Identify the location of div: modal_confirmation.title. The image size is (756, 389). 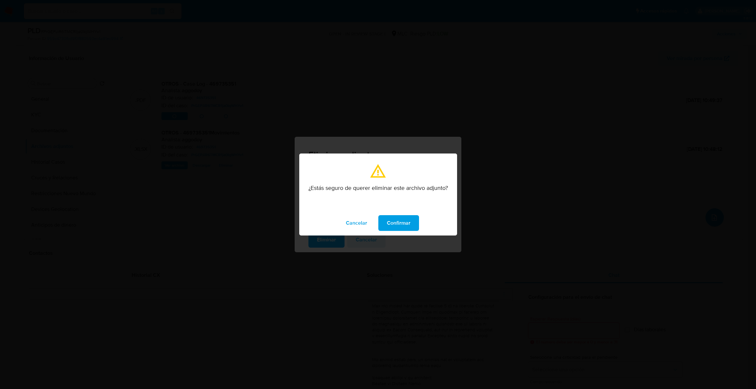
(378, 195).